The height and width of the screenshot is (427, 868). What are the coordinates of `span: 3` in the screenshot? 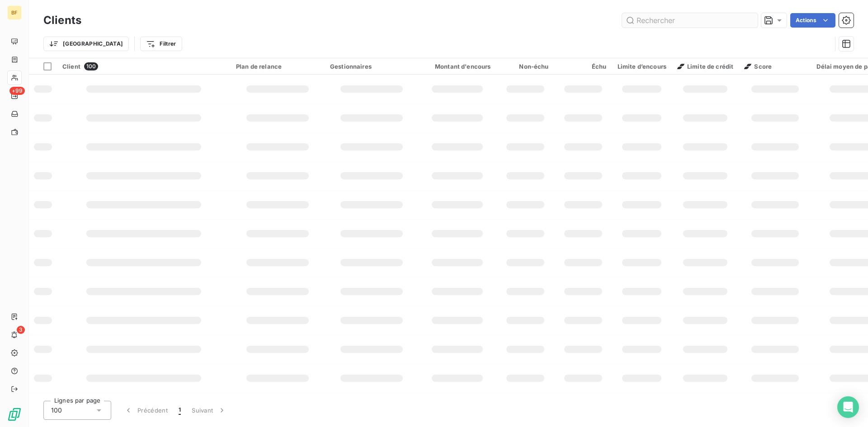 It's located at (21, 330).